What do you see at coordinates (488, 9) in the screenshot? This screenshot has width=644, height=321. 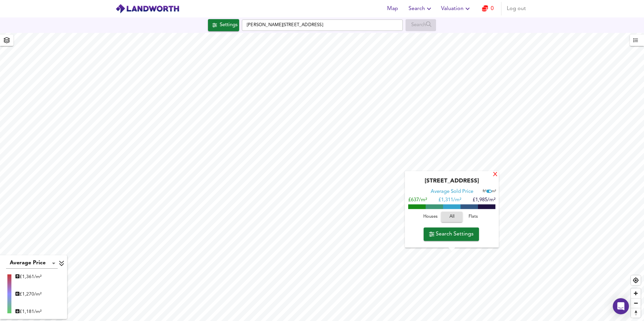 I see `button: 0` at bounding box center [488, 9].